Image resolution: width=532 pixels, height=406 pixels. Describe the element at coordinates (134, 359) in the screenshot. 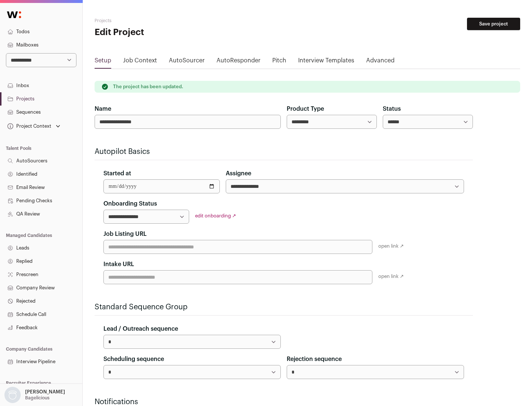

I see `label: Scheduling sequence` at that location.